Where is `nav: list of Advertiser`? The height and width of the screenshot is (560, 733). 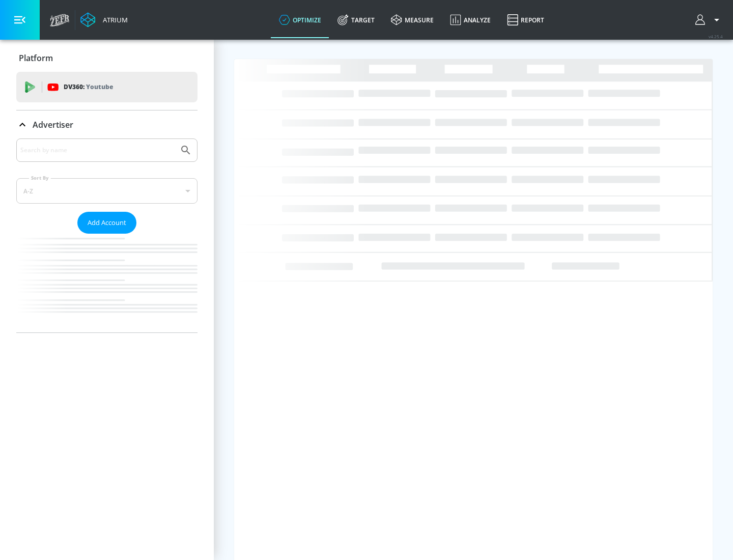 nav: list of Advertiser is located at coordinates (107, 283).